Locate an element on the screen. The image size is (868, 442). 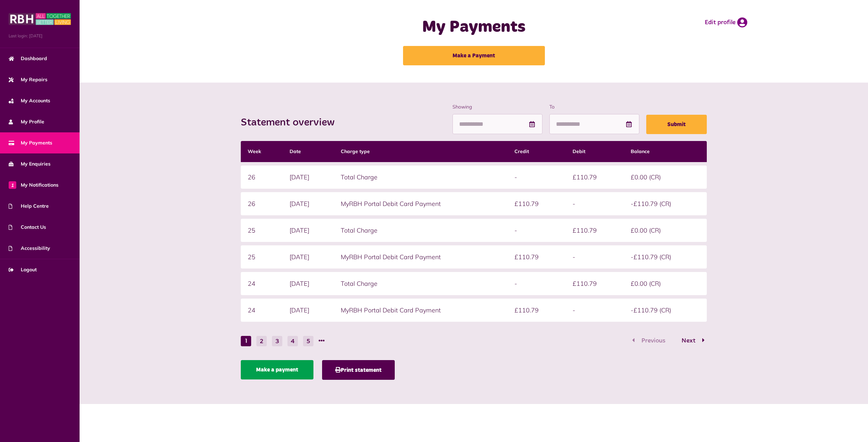
span: Dashboard is located at coordinates (28, 59).